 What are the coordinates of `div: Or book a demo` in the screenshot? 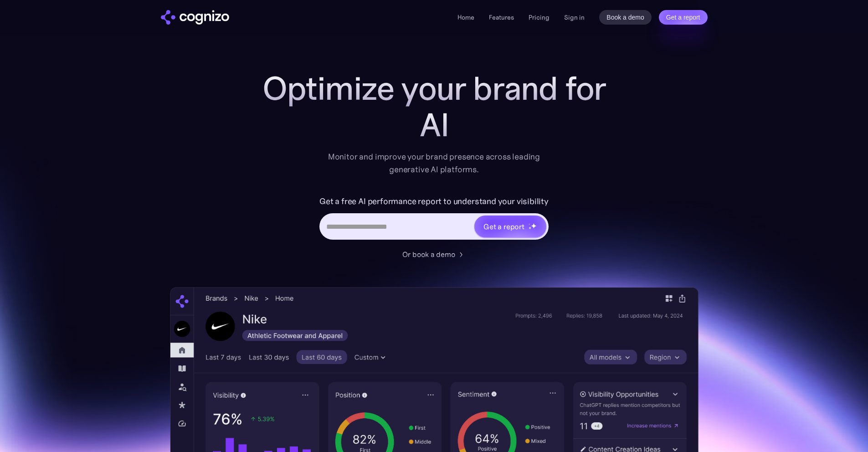 It's located at (429, 254).